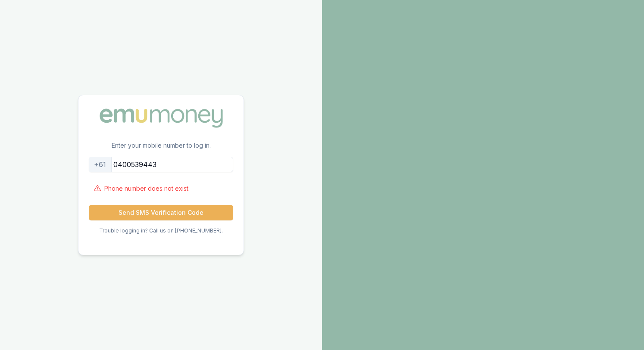 Image resolution: width=644 pixels, height=350 pixels. I want to click on img: Emu Money, so click(161, 118).